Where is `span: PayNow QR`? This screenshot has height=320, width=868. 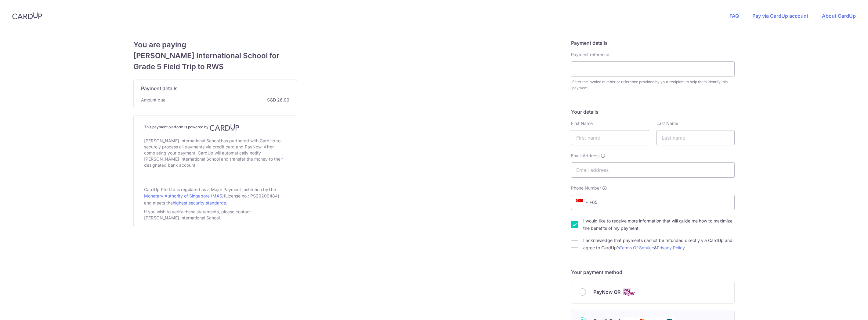
span: PayNow QR is located at coordinates (607, 292).